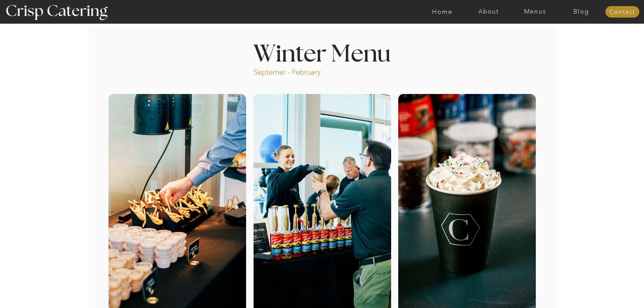 The width and height of the screenshot is (644, 308). I want to click on a: Contact, so click(622, 12).